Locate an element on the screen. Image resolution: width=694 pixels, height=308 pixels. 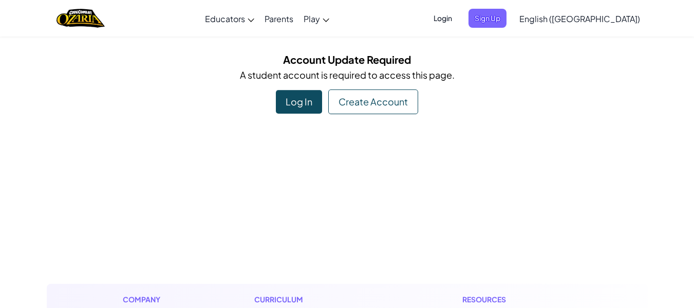
button: Sign Up is located at coordinates (488, 18).